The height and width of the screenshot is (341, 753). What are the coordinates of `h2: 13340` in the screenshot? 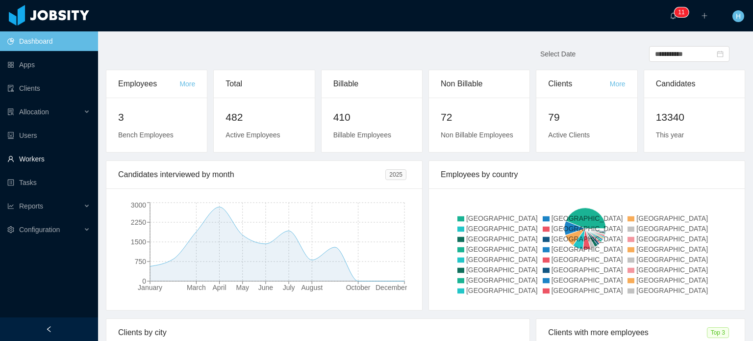 It's located at (695, 117).